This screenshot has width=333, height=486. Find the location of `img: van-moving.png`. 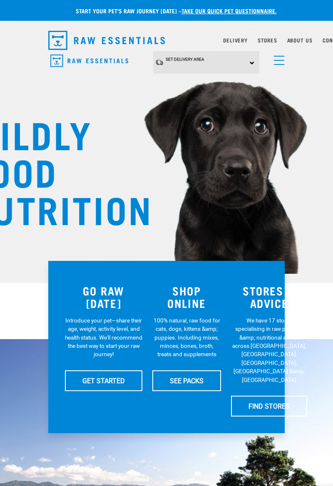

img: van-moving.png is located at coordinates (159, 62).